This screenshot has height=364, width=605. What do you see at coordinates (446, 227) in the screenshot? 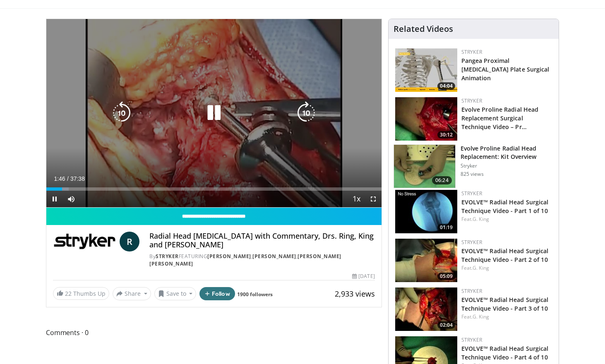
I see `span: 01:19` at bounding box center [446, 227].